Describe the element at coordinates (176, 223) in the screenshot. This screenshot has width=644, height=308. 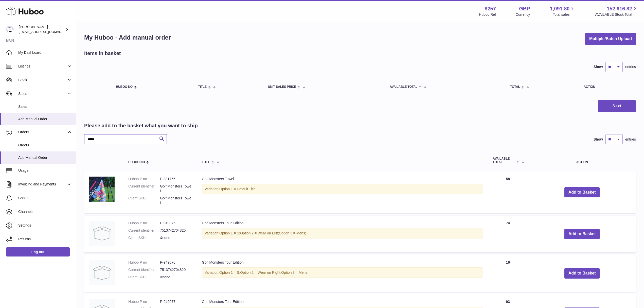
I see `dd: P-949075` at that location.